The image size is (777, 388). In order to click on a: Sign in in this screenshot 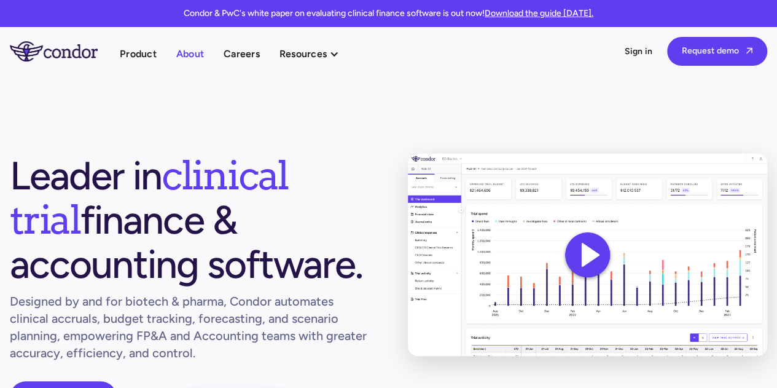, I will do `click(638, 52)`.